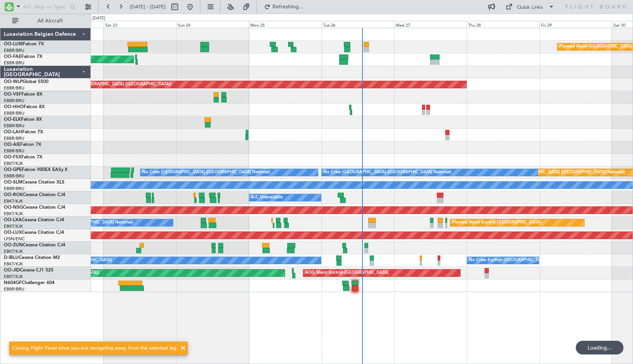 This screenshot has height=364, width=633. I want to click on span: OO-AIE, so click(12, 145).